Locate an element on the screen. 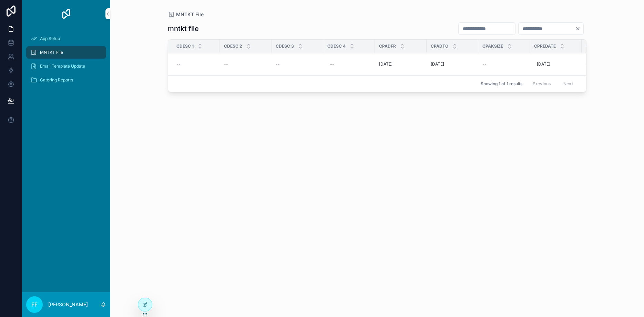 Image resolution: width=644 pixels, height=317 pixels. span: FF is located at coordinates (34, 304).